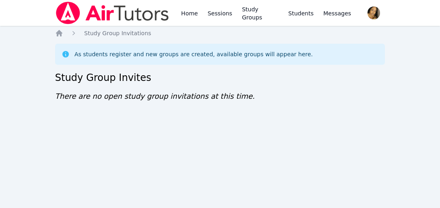 This screenshot has height=208, width=440. What do you see at coordinates (118, 33) in the screenshot?
I see `span: Study Group Invitations` at bounding box center [118, 33].